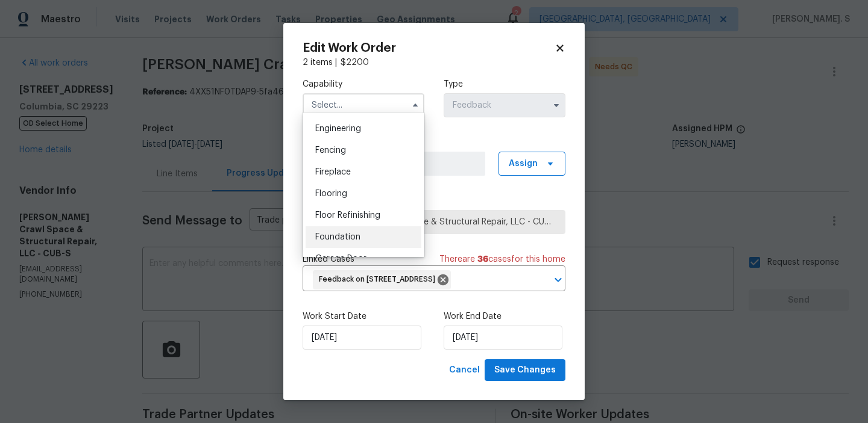  What do you see at coordinates (434, 201) in the screenshot?
I see `label: Trade Partner` at bounding box center [434, 201].